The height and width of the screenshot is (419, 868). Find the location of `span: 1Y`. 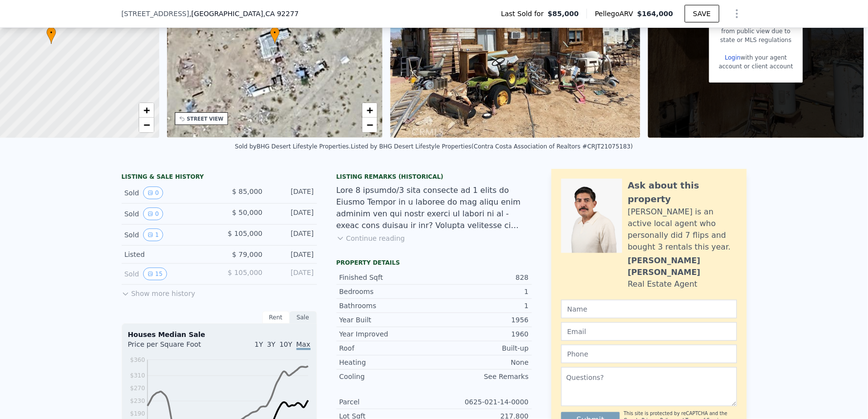

span: 1Y is located at coordinates (258, 345).